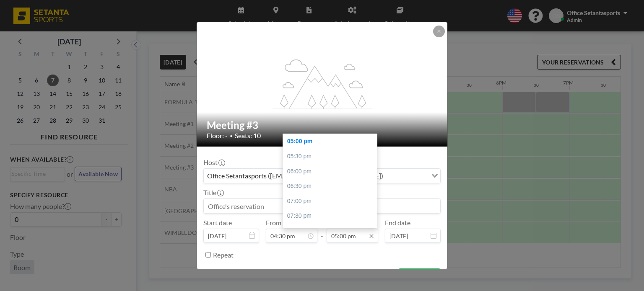 This screenshot has height=291, width=644. What do you see at coordinates (332, 142) in the screenshot?
I see `div: 05:00 pm` at bounding box center [332, 142].